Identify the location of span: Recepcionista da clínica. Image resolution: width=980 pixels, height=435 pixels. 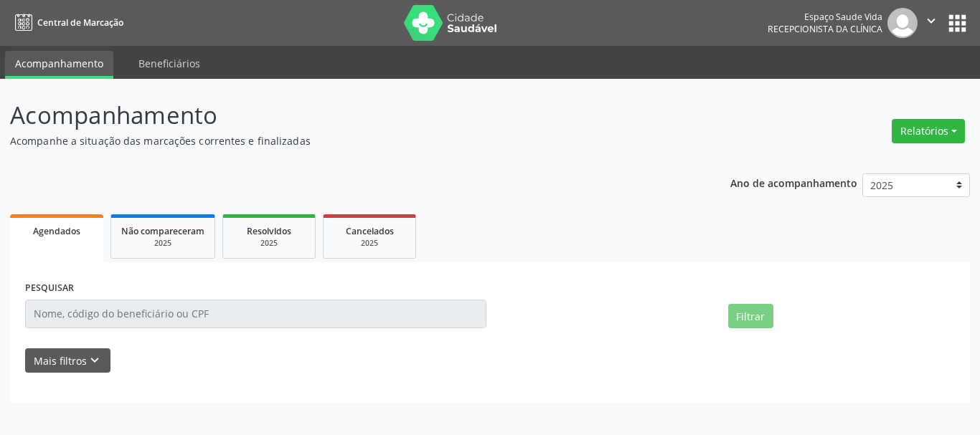
(826, 29).